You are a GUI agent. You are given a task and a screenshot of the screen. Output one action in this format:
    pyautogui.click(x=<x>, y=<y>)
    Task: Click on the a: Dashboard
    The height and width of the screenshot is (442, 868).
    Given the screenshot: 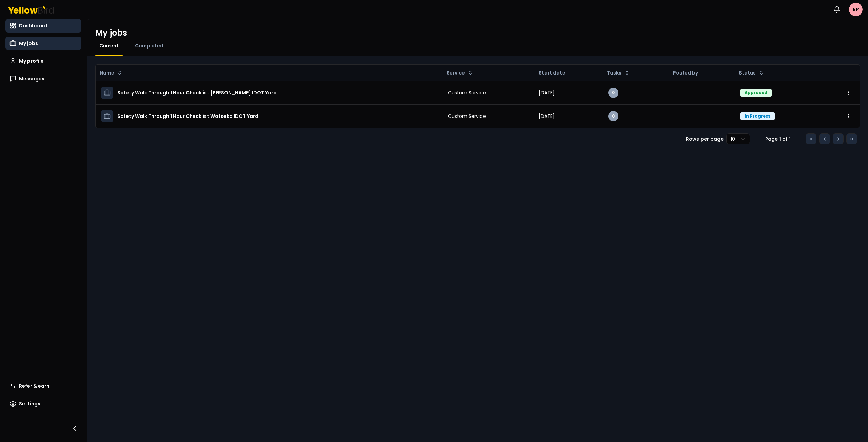 What is the action you would take?
    pyautogui.click(x=43, y=26)
    